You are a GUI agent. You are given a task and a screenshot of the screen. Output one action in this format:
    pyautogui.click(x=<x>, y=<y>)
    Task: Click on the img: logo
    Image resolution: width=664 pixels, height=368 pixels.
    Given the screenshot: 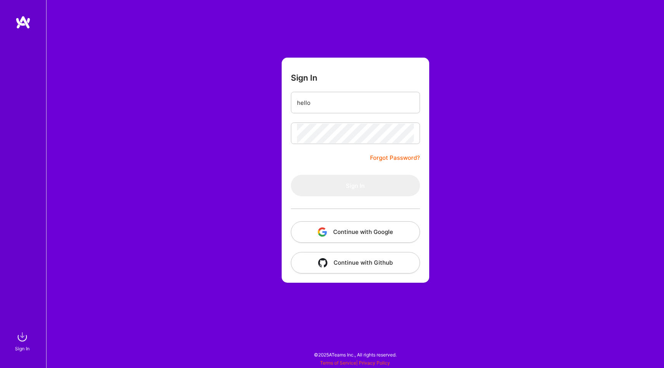 What is the action you would take?
    pyautogui.click(x=23, y=22)
    